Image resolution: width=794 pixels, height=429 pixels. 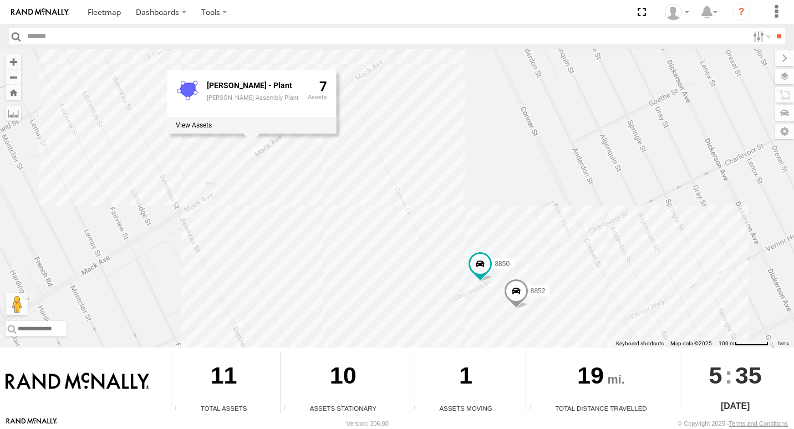 What do you see at coordinates (601, 408) in the screenshot?
I see `div: Total Distance Travelled` at bounding box center [601, 408].